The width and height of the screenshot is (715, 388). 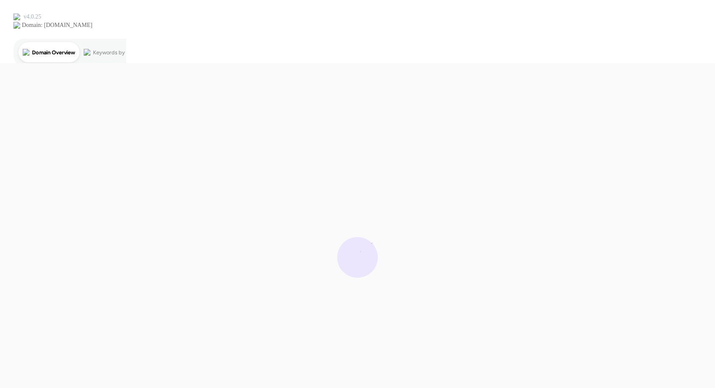 I want to click on img: logo_orange.svg, so click(x=17, y=17).